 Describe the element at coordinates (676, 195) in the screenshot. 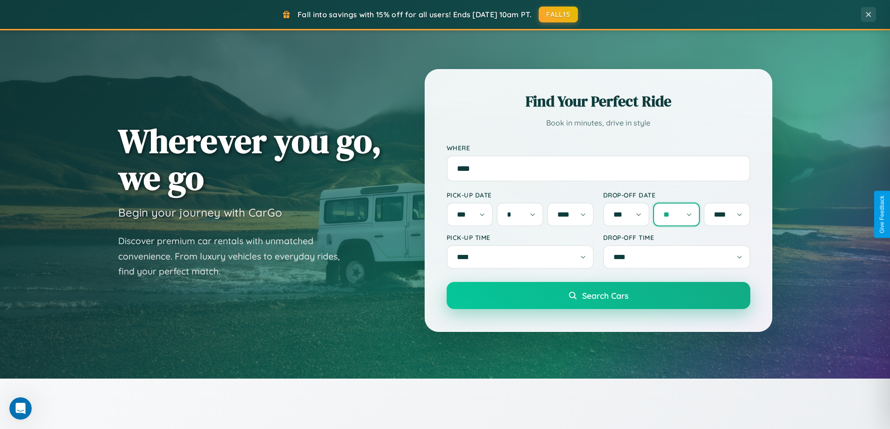

I see `label: Drop-off Date` at that location.